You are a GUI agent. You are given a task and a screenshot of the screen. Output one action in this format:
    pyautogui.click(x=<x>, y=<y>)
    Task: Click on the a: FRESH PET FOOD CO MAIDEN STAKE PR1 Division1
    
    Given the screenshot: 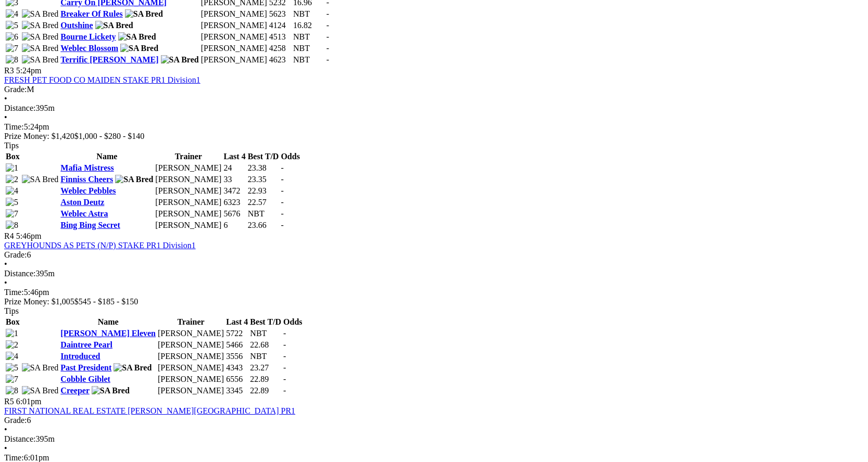 What is the action you would take?
    pyautogui.click(x=102, y=80)
    